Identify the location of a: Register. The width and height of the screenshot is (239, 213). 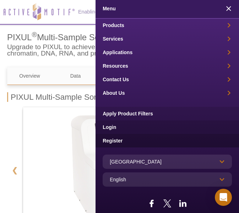
(168, 140).